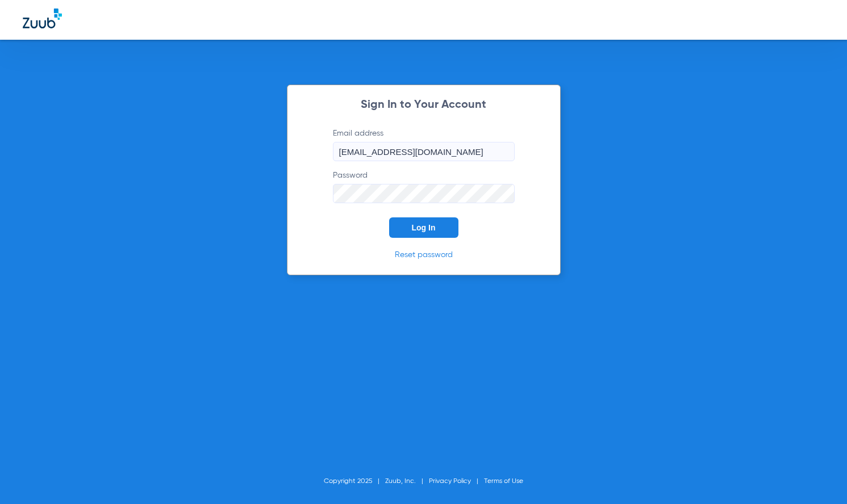  I want to click on label: Password, so click(424, 186).